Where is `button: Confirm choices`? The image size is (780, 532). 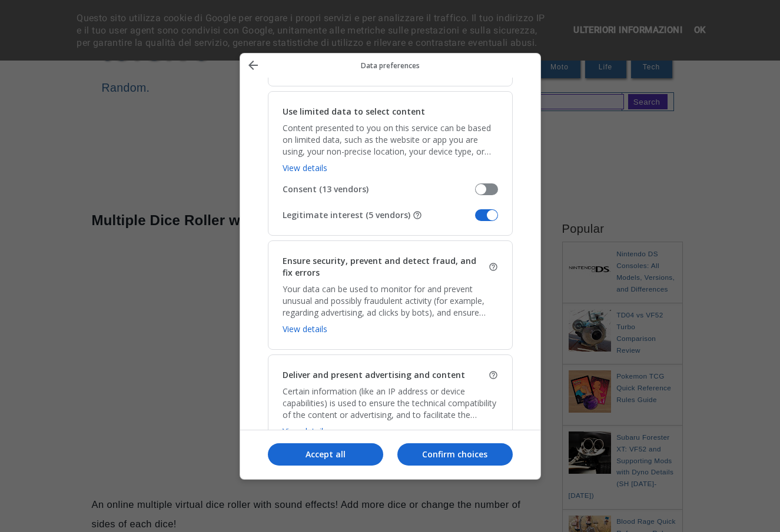
button: Confirm choices is located at coordinates (455, 455).